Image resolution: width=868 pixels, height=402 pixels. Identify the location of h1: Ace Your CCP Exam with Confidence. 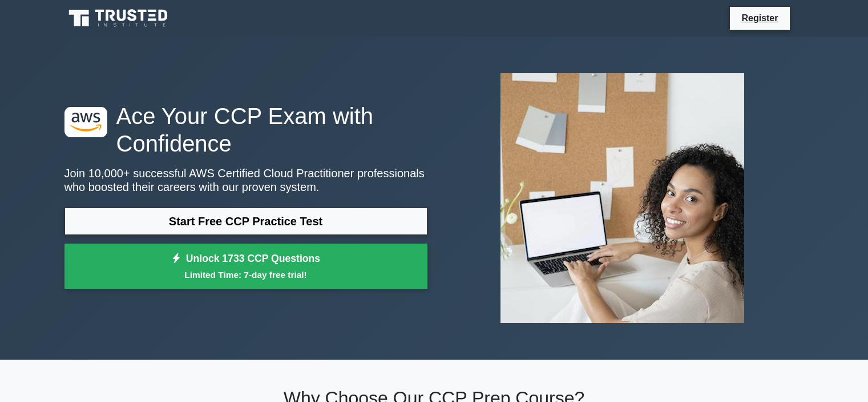
(246, 130).